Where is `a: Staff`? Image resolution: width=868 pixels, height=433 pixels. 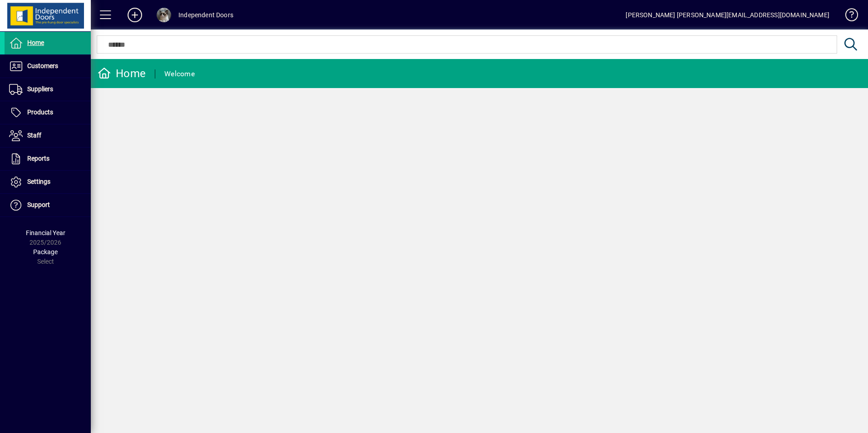
a: Staff is located at coordinates (48, 136).